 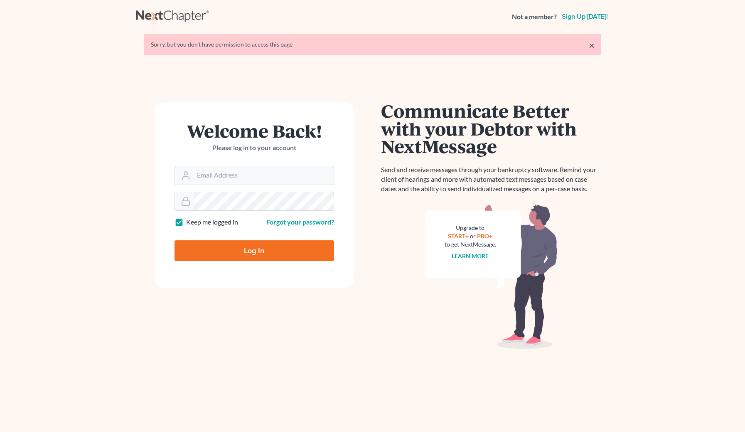 What do you see at coordinates (491, 276) in the screenshot?
I see `img: nextmessage_bg-59042aed3d76b12b5cd301f8e5b87938c9018125f34e5fa2b7a6b67550977c72.svg` at bounding box center [491, 276].